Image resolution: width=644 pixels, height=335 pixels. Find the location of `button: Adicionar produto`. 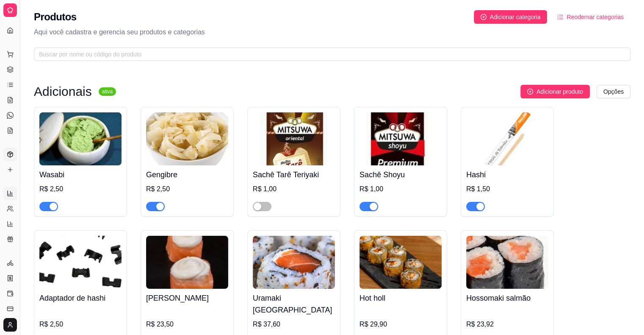

button: Adicionar produto is located at coordinates (555, 92).